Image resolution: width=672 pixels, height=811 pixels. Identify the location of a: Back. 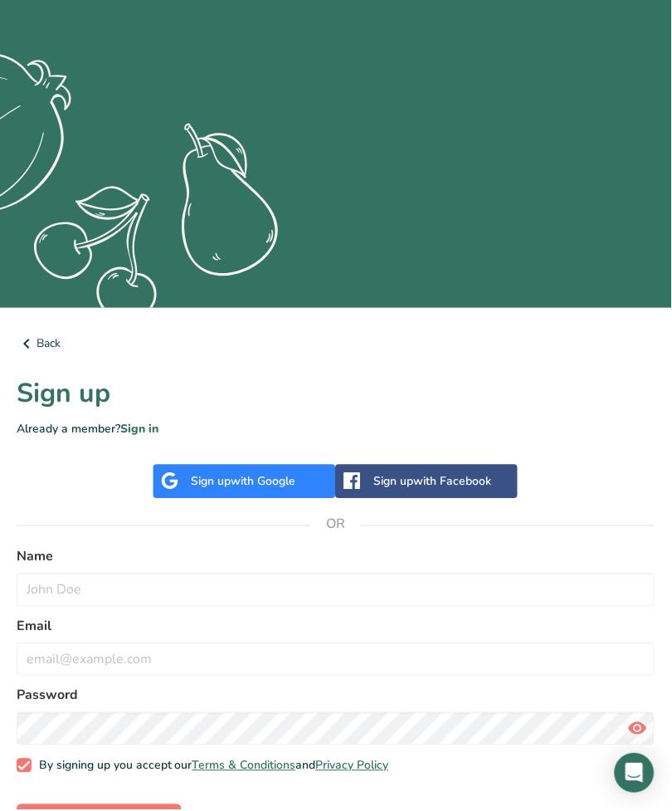
(336, 345).